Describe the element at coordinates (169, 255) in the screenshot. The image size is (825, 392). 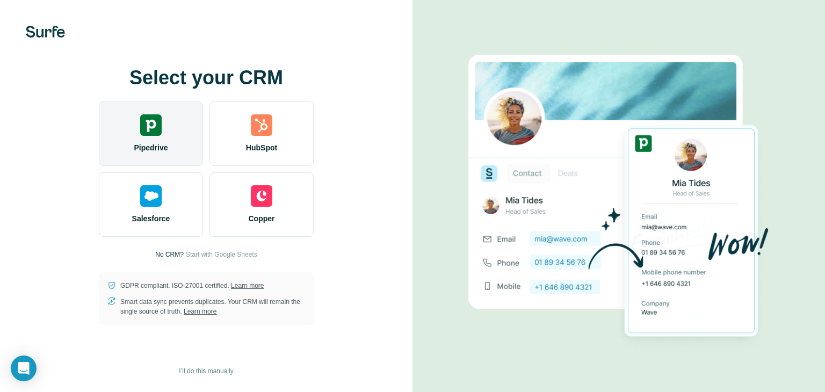
I see `p: No CRM?` at that location.